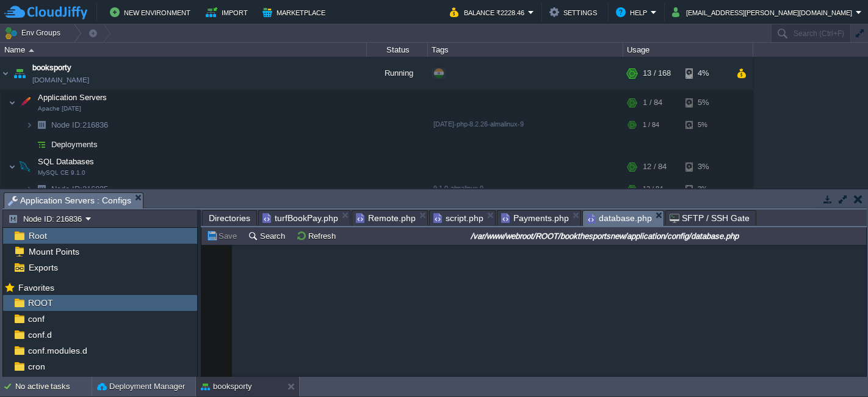 The height and width of the screenshot is (397, 868). I want to click on button: Refresh, so click(318, 236).